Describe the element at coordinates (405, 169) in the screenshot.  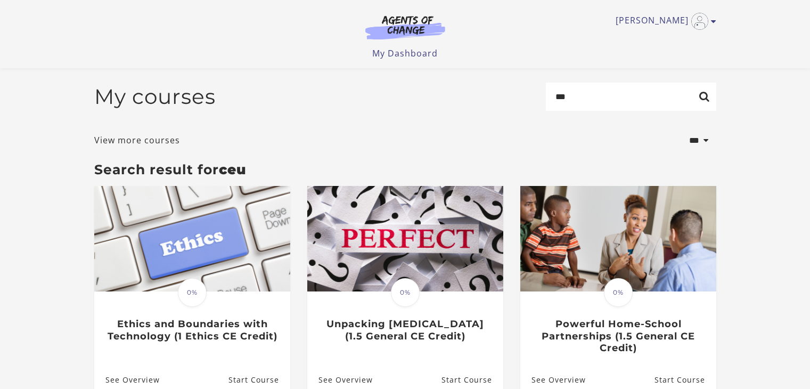
I see `h3: Search result for` at that location.